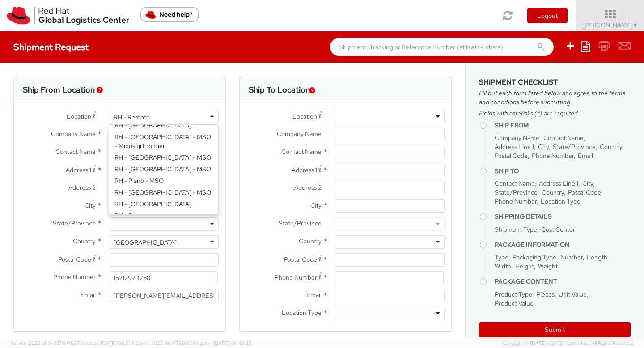  Describe the element at coordinates (572, 294) in the screenshot. I see `span: Unit Value` at that location.